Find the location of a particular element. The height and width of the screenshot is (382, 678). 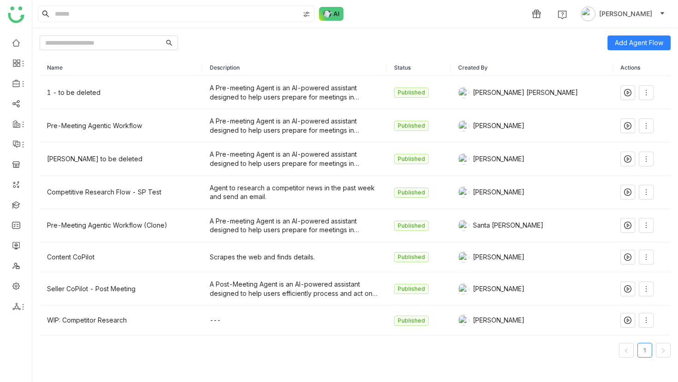

span: Add Agent Flow is located at coordinates (639, 43).